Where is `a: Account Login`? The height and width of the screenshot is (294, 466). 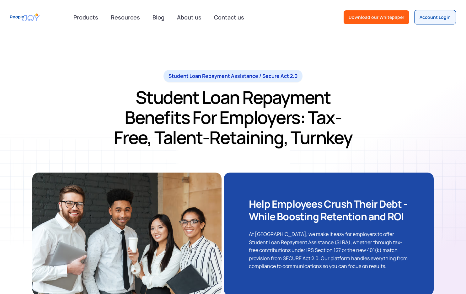
a: Account Login is located at coordinates (435, 17).